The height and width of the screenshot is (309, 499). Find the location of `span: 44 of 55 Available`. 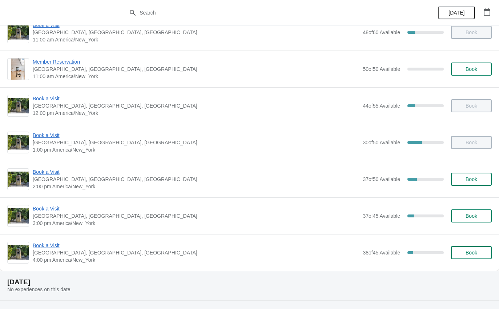

span: 44 of 55 Available is located at coordinates (381, 106).